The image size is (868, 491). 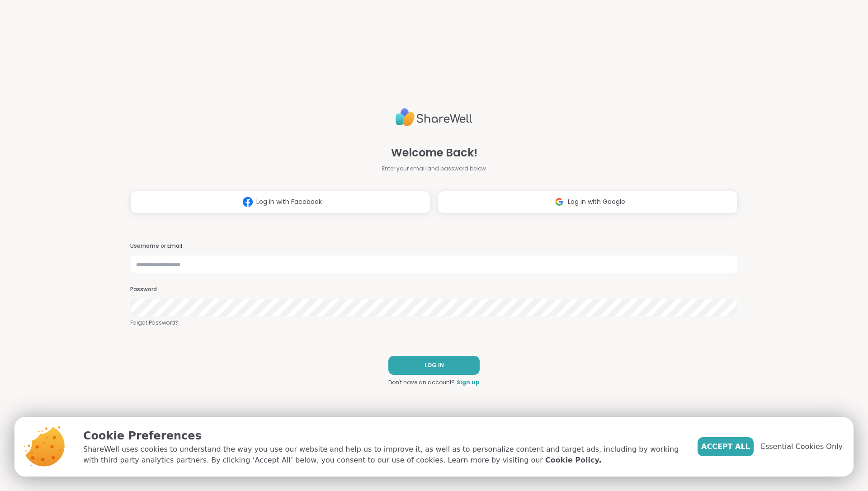 I want to click on span: Essential Cookies Only, so click(x=802, y=447).